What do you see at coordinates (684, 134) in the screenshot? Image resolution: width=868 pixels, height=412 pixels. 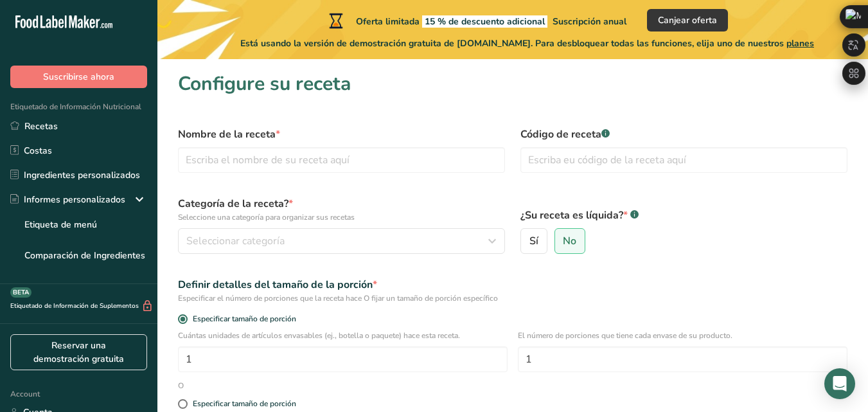 I see `label: Código de receta` at bounding box center [684, 134].